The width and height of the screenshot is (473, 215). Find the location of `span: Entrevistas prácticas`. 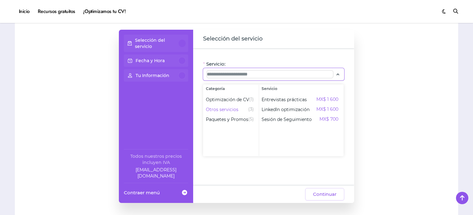

span: Entrevistas prácticas is located at coordinates (284, 100).